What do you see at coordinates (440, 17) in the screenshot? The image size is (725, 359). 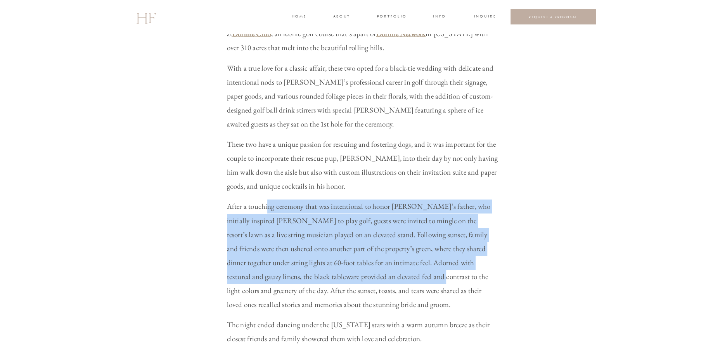 I see `h3: INFO` at bounding box center [440, 17].